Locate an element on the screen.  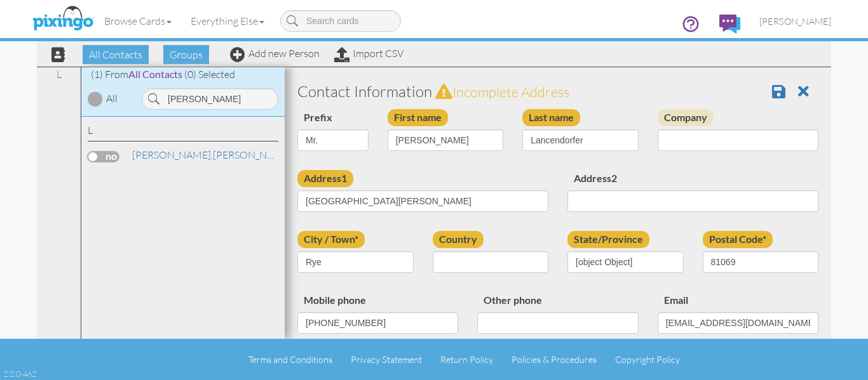
a: Browse Cards is located at coordinates (138, 21).